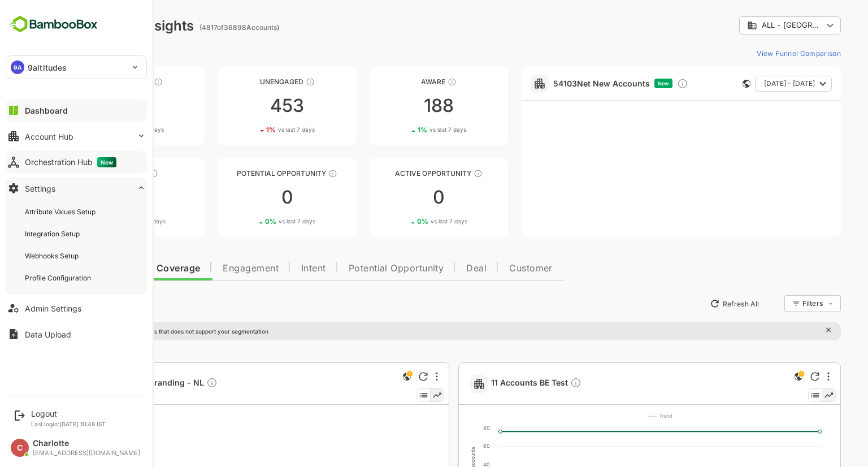 Image resolution: width=868 pixels, height=467 pixels. I want to click on span: Engagement, so click(211, 268).